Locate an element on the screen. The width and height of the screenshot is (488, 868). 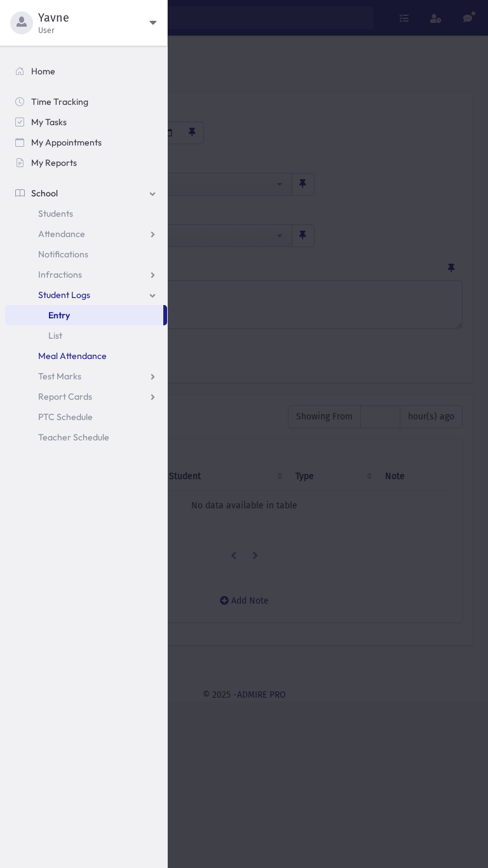
a: Infractions is located at coordinates (86, 275).